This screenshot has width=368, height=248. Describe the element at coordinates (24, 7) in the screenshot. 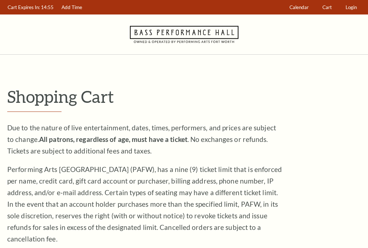

I see `span: Cart Expires In:` at that location.